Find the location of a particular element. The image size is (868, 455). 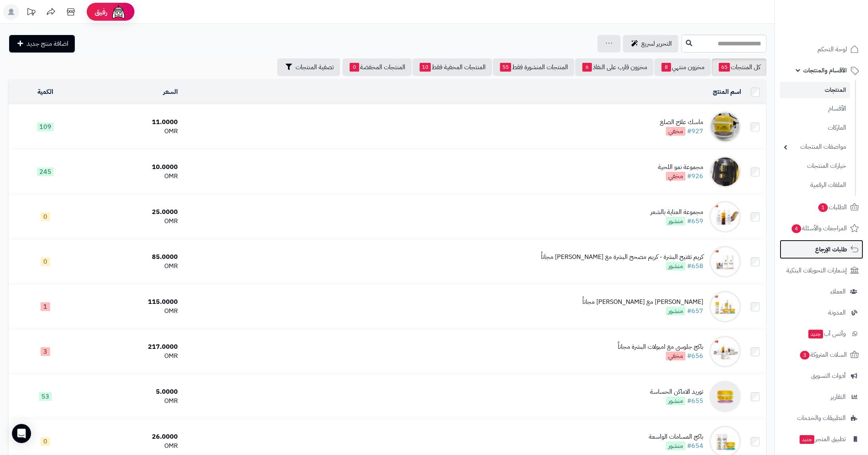

a: #656 is located at coordinates (695, 356).